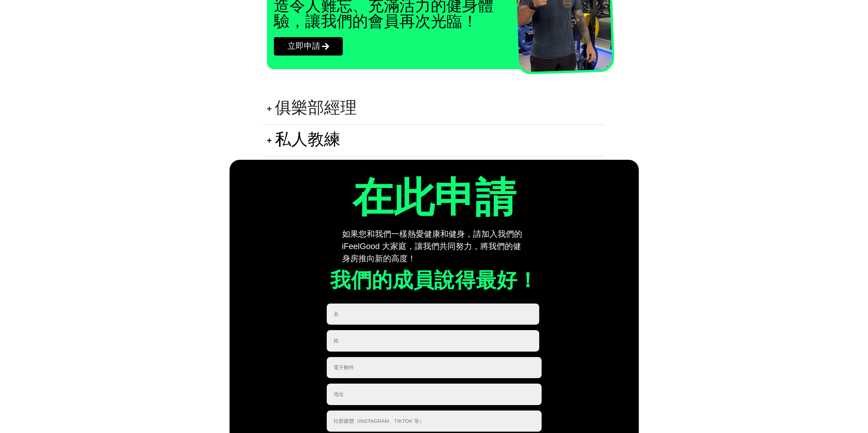 The height and width of the screenshot is (433, 868). I want to click on summary: 私人教練, so click(434, 140).